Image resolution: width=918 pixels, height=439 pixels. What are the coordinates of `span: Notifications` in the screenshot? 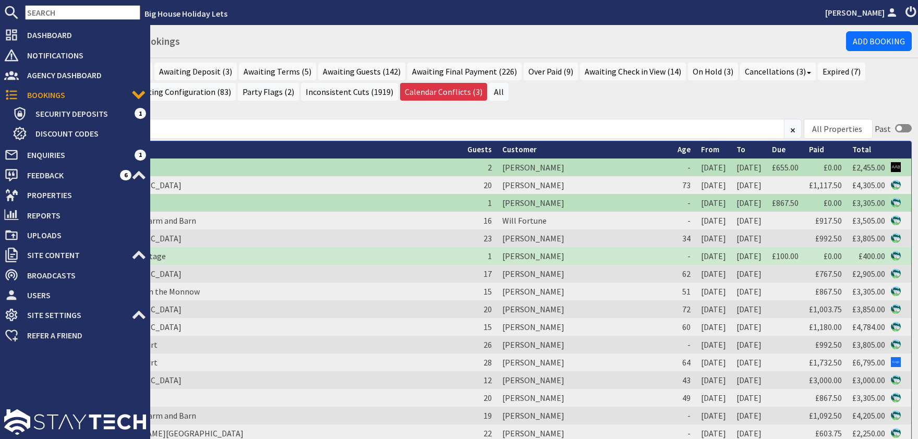 It's located at (82, 55).